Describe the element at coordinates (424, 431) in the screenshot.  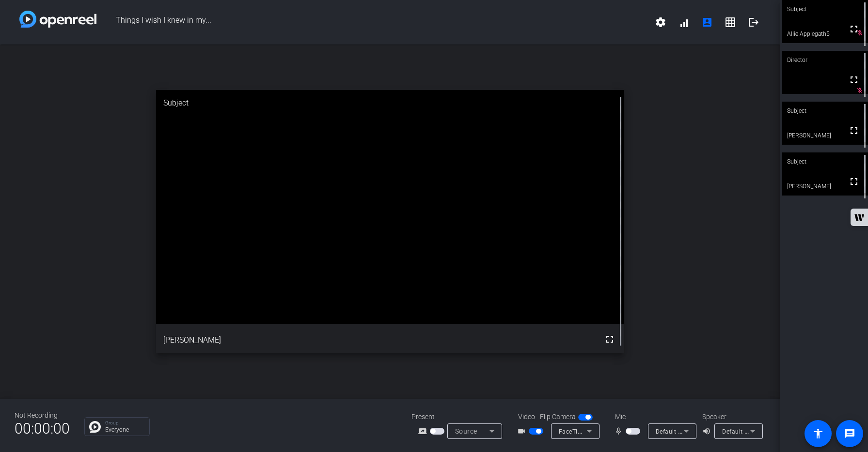
I see `mat-icon: screen_share_outline` at that location.